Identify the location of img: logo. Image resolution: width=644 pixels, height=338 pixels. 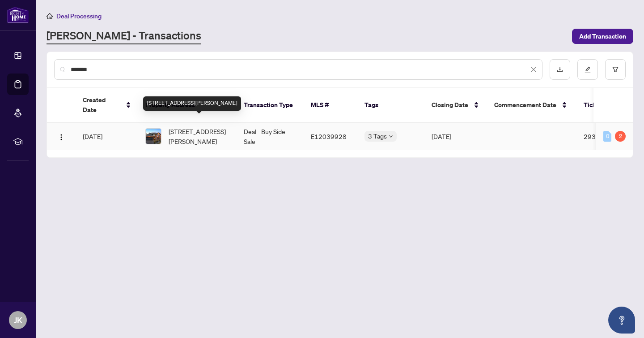
(18, 15).